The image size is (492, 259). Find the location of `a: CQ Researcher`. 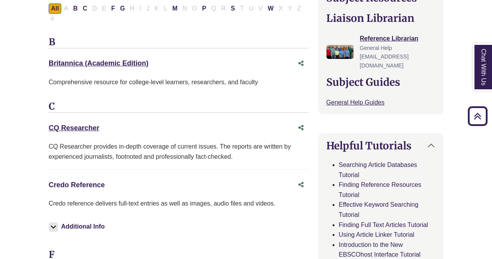

a: CQ Researcher is located at coordinates (74, 128).